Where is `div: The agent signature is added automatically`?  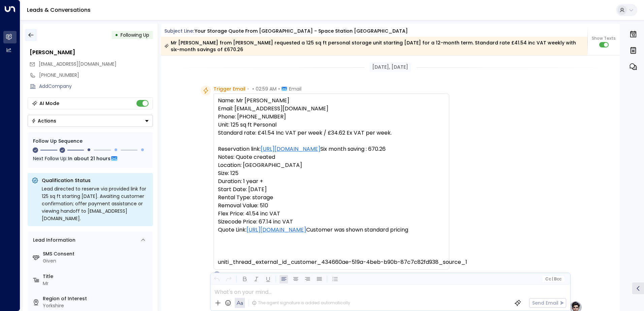
div: The agent signature is added automatically is located at coordinates (301, 303).